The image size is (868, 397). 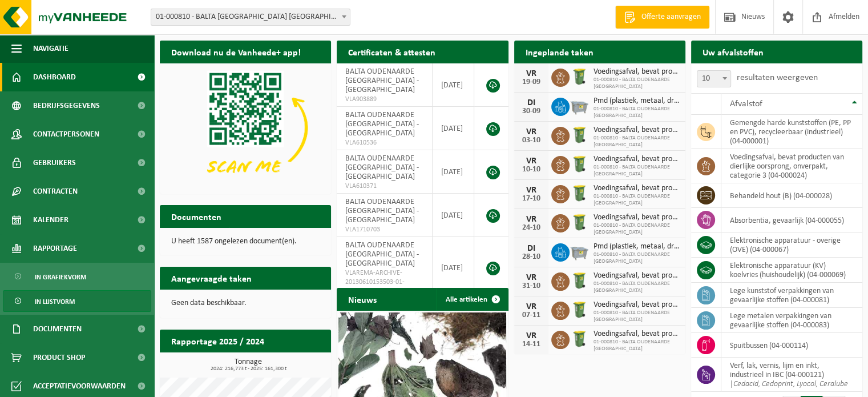 I want to click on label: resultaten weergeven, so click(x=777, y=77).